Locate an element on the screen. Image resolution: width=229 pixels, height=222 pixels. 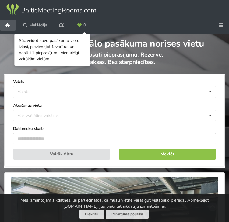
div: Valsts is located at coordinates (23, 92).